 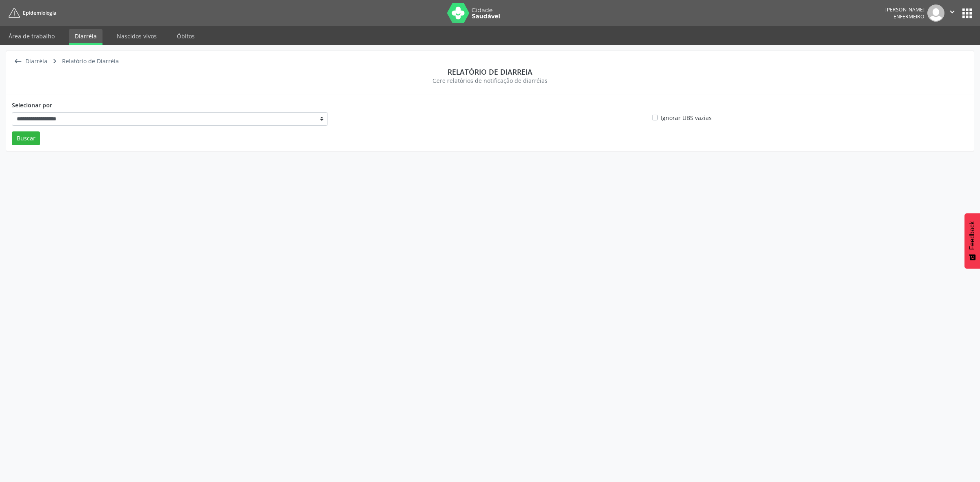 What do you see at coordinates (686, 118) in the screenshot?
I see `label: Ignorar UBS vazias` at bounding box center [686, 118].